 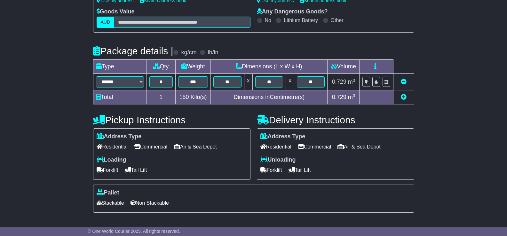 I want to click on label: Other, so click(x=337, y=20).